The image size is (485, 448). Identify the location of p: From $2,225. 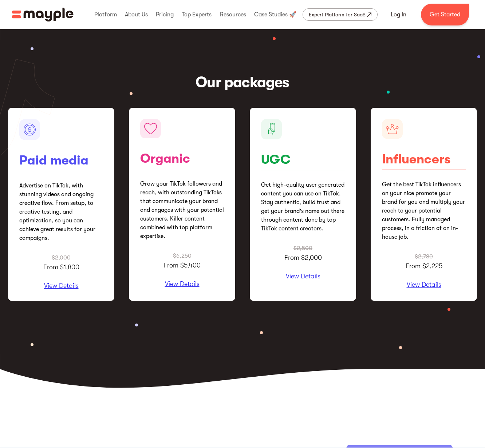
(424, 261).